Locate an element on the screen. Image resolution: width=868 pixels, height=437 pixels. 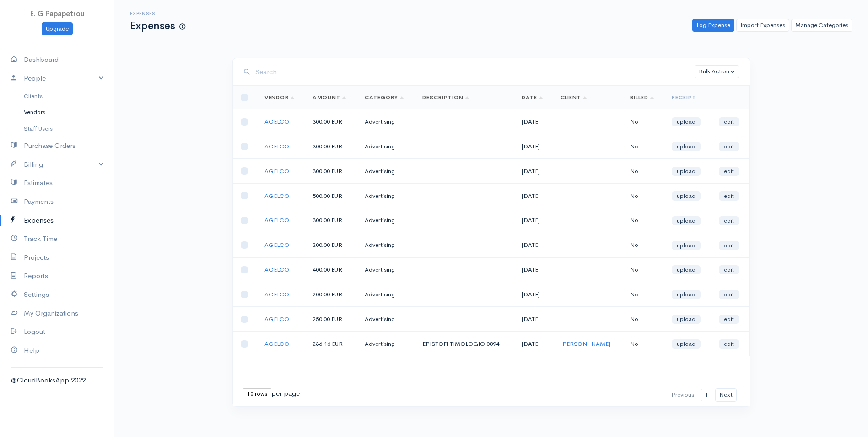
a: Import Expenses is located at coordinates (763, 25).